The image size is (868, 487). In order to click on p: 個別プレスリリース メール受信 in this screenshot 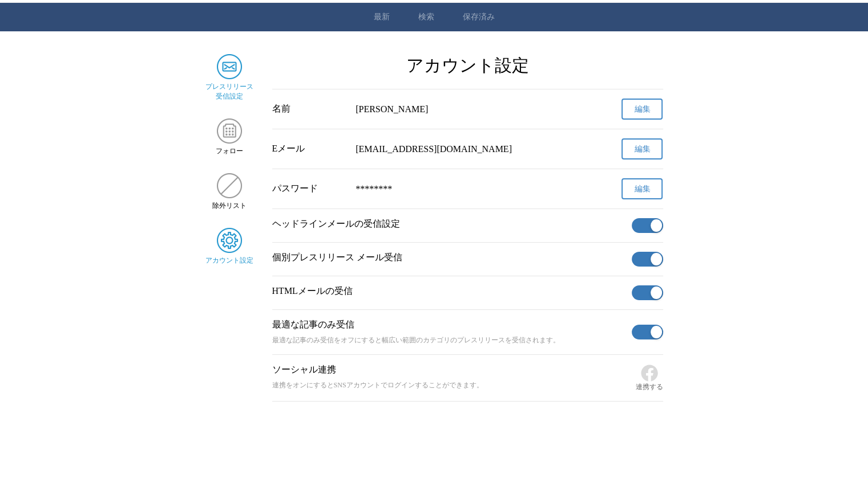, I will do `click(449, 258)`.